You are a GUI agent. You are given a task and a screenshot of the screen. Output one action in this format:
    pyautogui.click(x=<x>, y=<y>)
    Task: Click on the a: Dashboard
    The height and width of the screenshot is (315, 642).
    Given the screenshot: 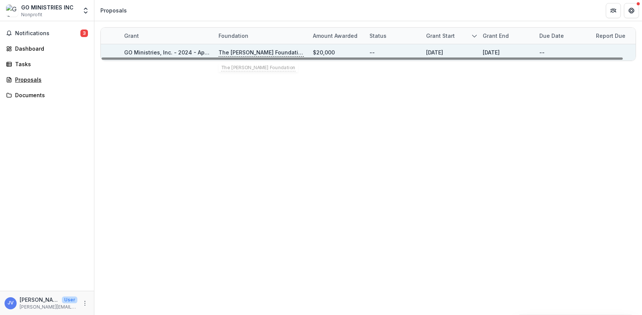 What is the action you would take?
    pyautogui.click(x=47, y=48)
    